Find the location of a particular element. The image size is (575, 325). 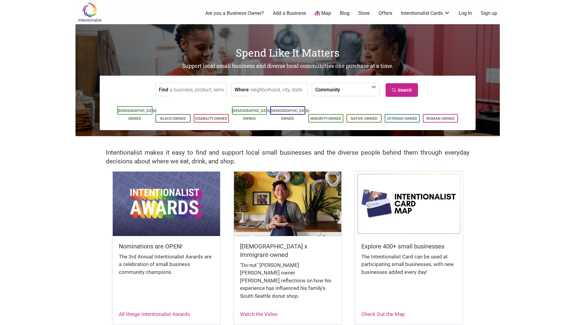

a: All things Intentionalist Awards is located at coordinates (154, 314).